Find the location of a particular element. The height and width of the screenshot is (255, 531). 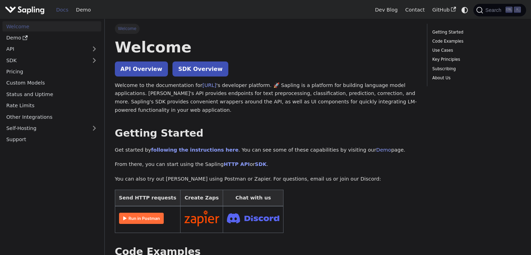

a: API Overview is located at coordinates (141, 69).